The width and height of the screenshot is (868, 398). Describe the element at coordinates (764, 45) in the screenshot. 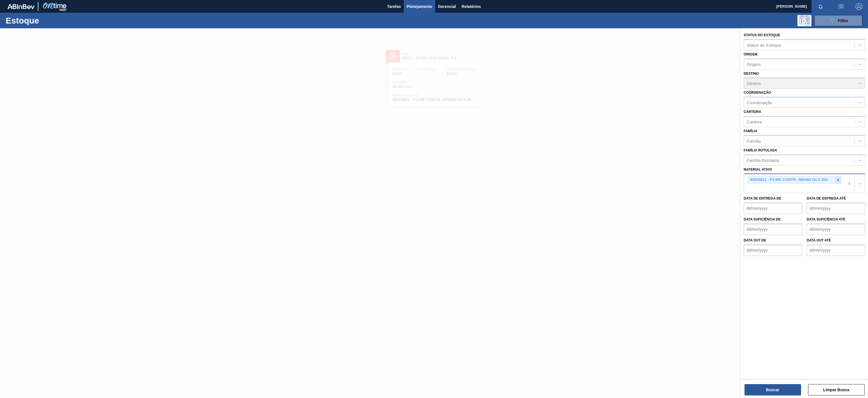

I see `div: Status do Estoque` at that location.